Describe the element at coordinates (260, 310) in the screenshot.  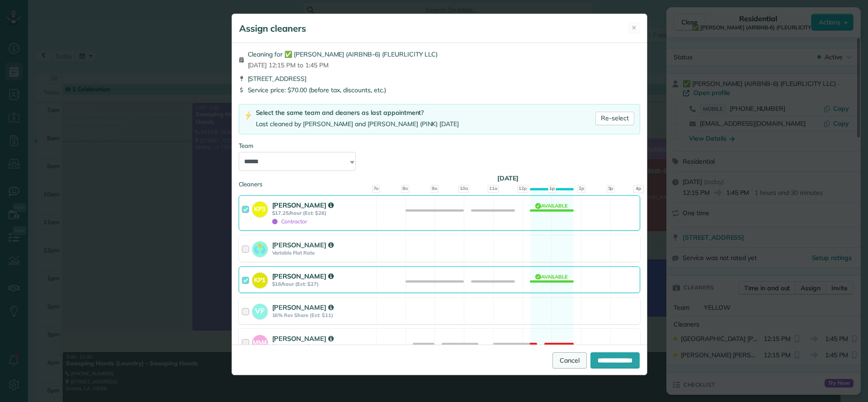
I see `strong: VF` at that location.